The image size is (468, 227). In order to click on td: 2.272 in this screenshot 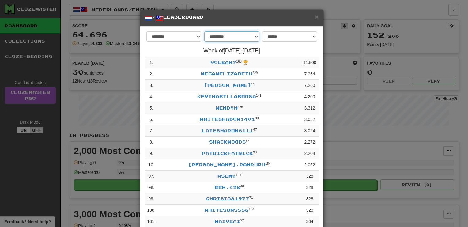, I will do `click(310, 142)`.